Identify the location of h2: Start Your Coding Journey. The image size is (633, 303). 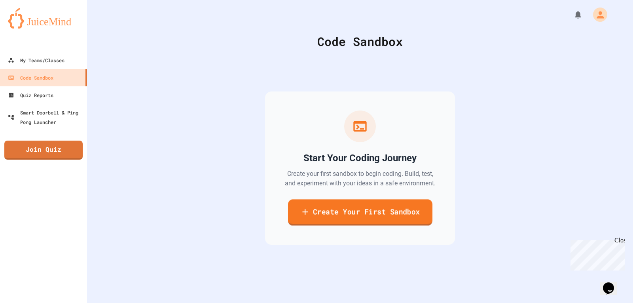
(360, 158).